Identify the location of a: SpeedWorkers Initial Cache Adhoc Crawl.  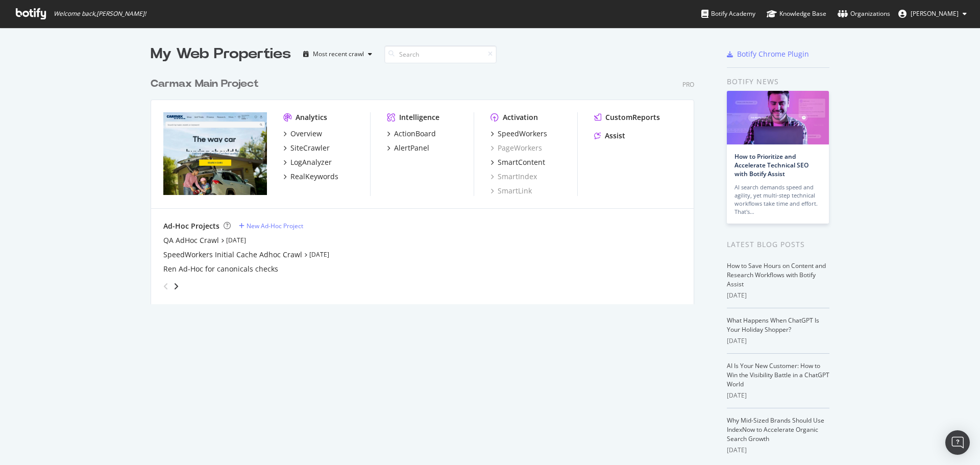
(233, 254).